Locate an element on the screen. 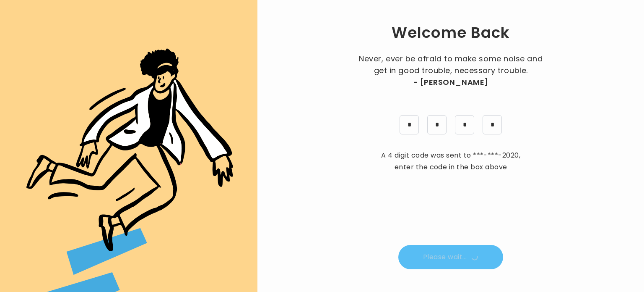 This screenshot has height=292, width=644. h1: Welcome Back is located at coordinates (451, 33).